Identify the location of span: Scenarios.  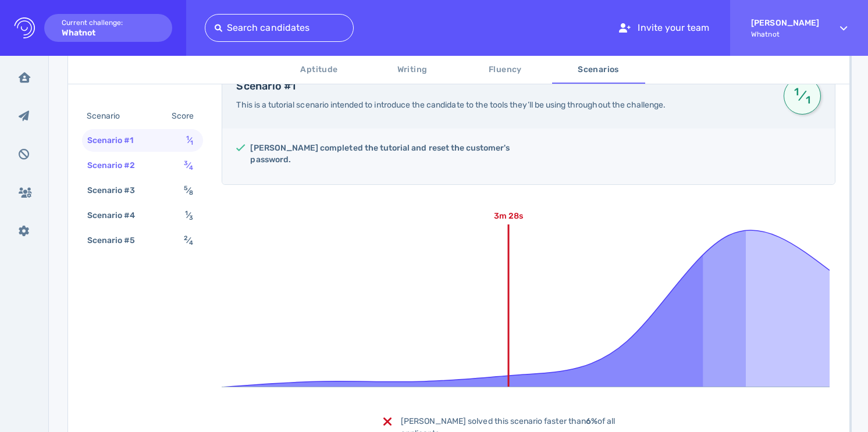
(599, 70).